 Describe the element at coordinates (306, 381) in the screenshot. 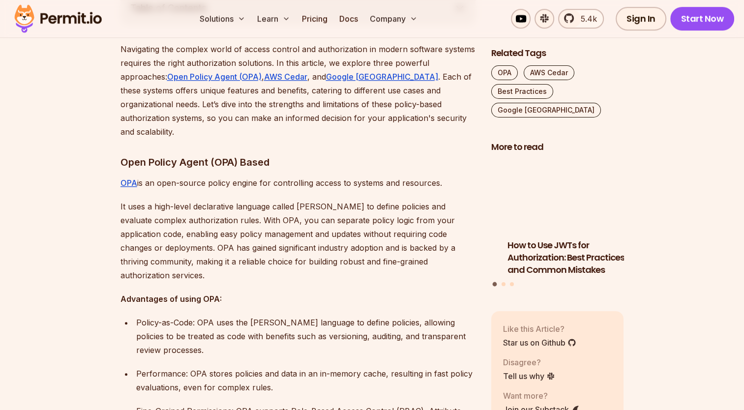

I see `p: Performance: OPA stores policies and data in an in-memory cache, resulting in fast policy evaluat...` at that location.